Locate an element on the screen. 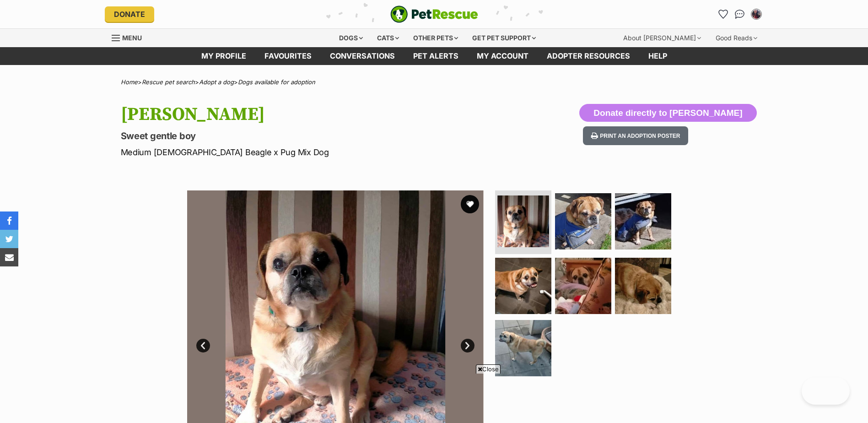 This screenshot has height=423, width=868. a: Next is located at coordinates (468, 346).